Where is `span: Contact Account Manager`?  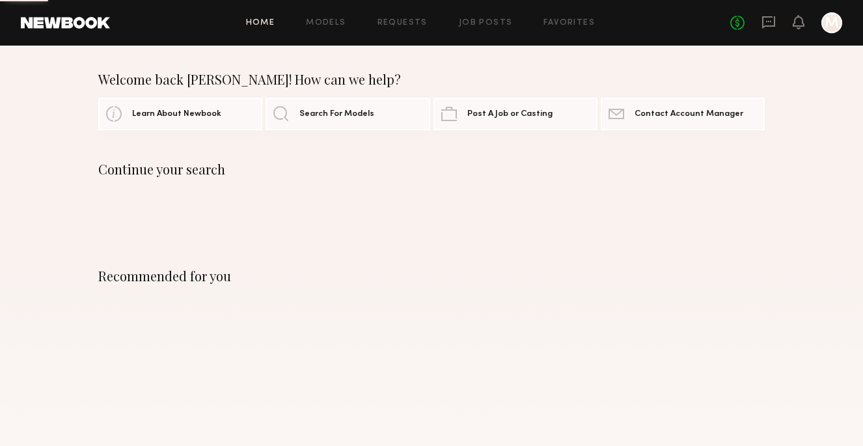
span: Contact Account Manager is located at coordinates (688, 114).